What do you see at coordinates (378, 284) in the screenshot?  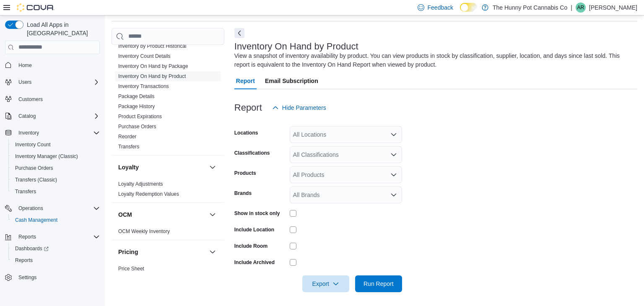 I see `button: Run Report` at bounding box center [378, 284].